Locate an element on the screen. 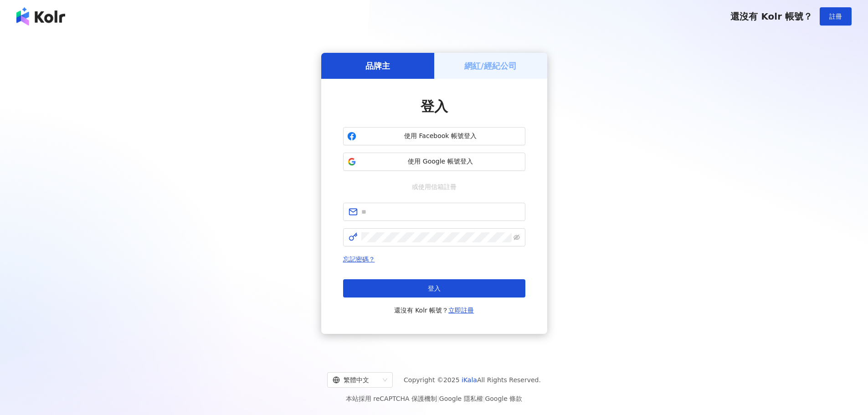 This screenshot has height=415, width=868. button: 使用 Google 帳號登入 is located at coordinates (435, 162).